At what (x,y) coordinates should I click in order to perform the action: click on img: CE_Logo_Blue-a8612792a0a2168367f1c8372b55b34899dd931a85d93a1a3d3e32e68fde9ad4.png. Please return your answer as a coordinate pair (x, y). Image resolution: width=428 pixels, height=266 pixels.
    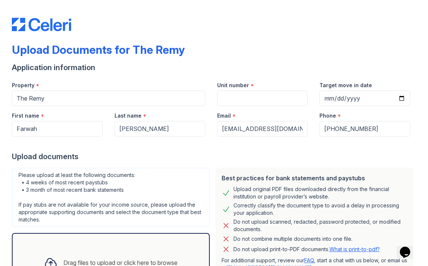
    Looking at the image, I should click on (41, 24).